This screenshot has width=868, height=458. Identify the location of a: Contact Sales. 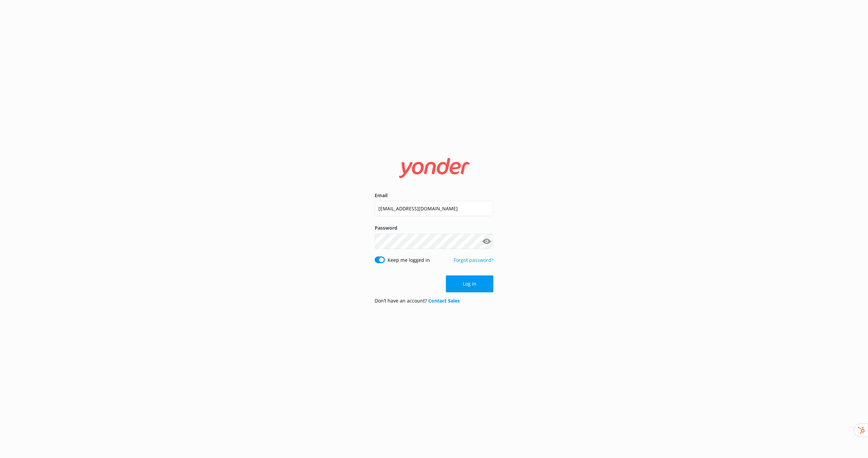
(444, 301).